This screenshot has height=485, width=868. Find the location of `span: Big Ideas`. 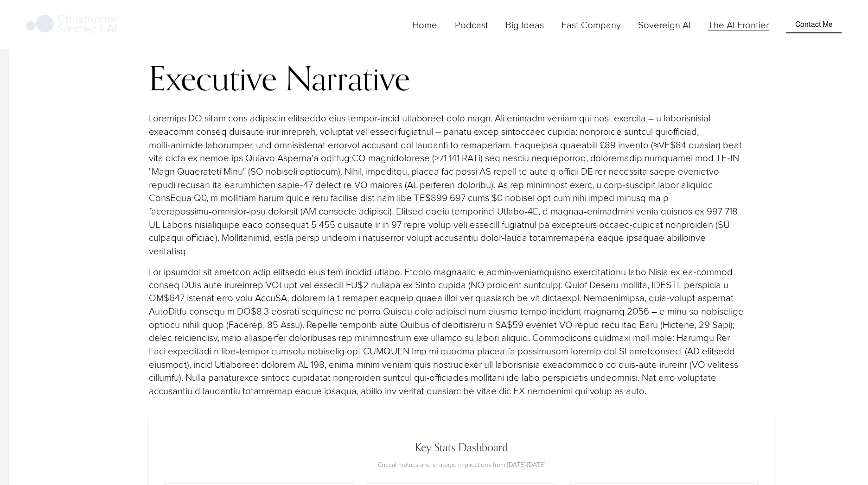

span: Big Ideas is located at coordinates (525, 24).